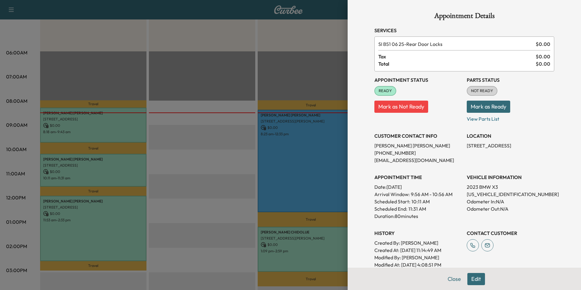 This screenshot has height=290, width=581. I want to click on p: View Parts List, so click(510, 118).